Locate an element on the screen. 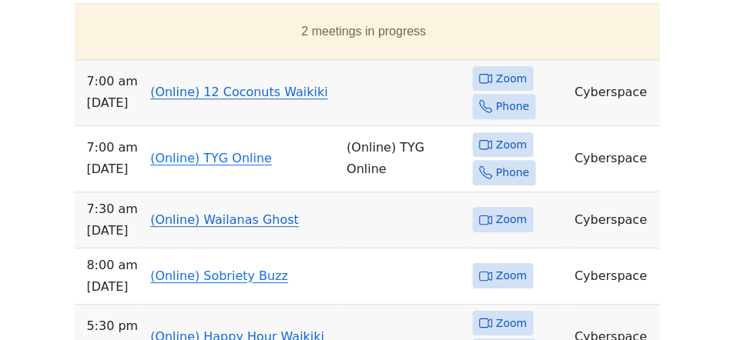  a: (Online) TYG Online is located at coordinates (211, 158).